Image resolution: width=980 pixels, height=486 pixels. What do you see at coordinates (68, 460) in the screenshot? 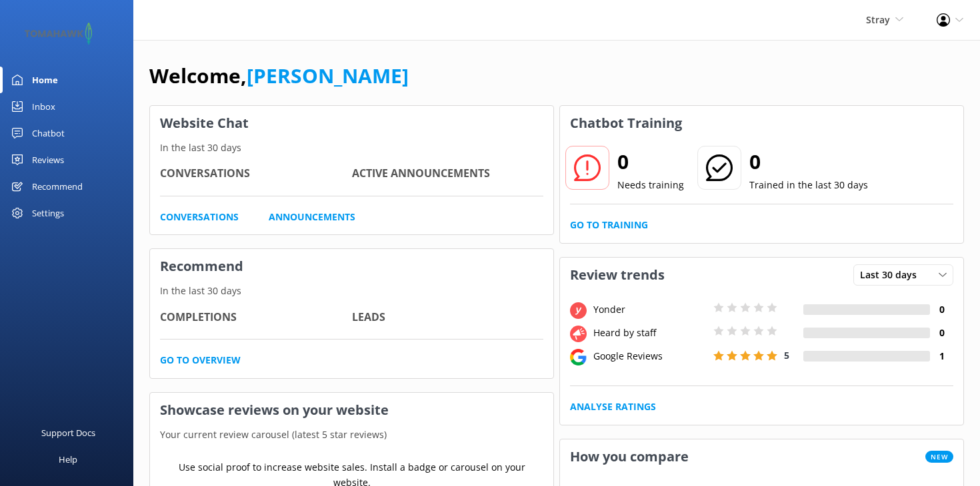
I see `div: Help` at bounding box center [68, 460].